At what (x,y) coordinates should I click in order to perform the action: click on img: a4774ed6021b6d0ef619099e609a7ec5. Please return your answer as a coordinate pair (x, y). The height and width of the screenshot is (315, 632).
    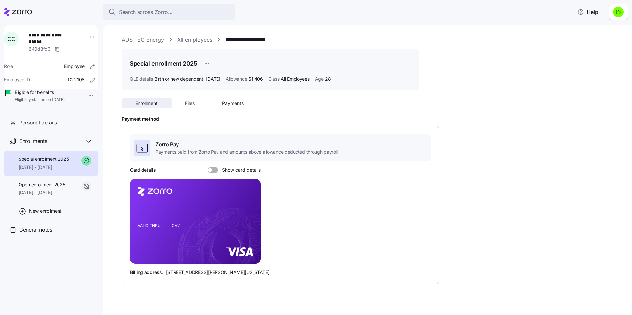
    Looking at the image, I should click on (618, 12).